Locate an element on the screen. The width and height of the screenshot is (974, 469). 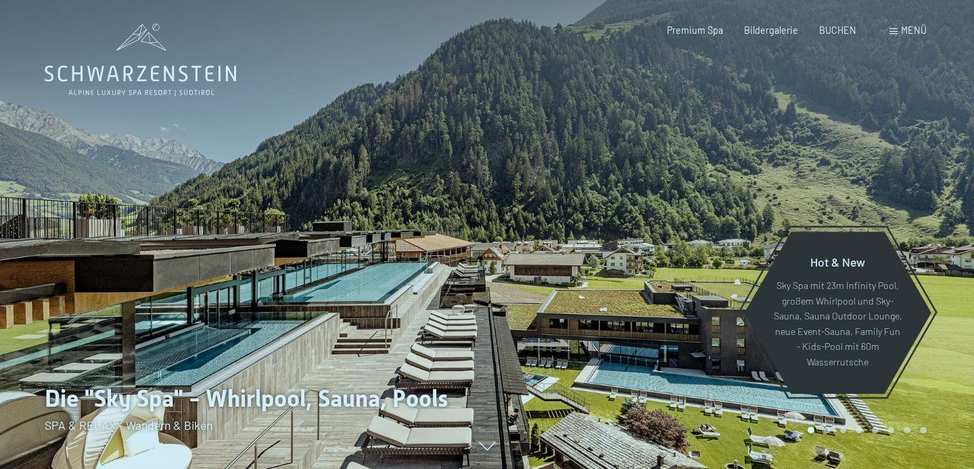
span: Bildergalerie is located at coordinates (771, 30).